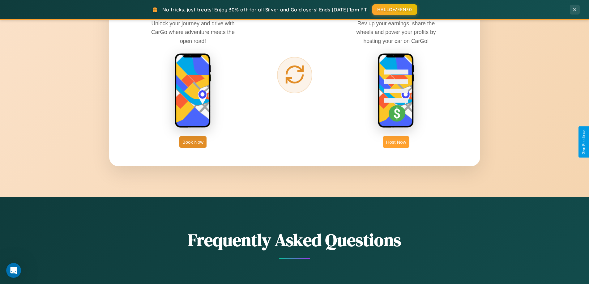  Describe the element at coordinates (396, 91) in the screenshot. I see `img: host phone` at that location.